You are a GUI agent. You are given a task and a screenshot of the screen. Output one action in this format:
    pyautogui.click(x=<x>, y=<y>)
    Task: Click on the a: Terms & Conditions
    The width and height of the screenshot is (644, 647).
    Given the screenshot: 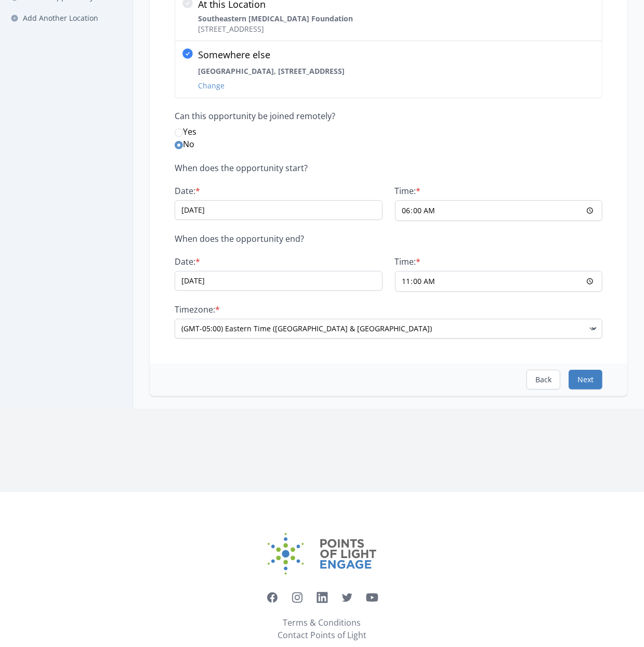 What is the action you would take?
    pyautogui.click(x=322, y=623)
    